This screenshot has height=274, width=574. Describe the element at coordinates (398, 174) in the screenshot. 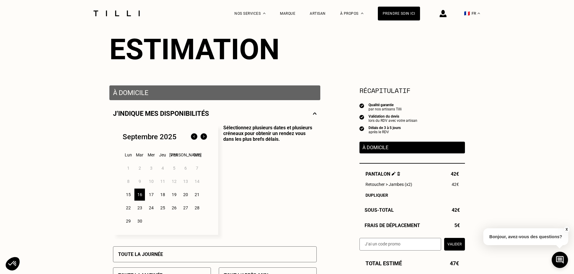

I see `img: Supprimer` at that location.